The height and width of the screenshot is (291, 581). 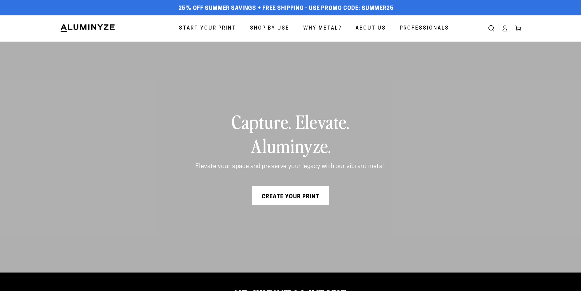 I want to click on span: Professionals, so click(x=424, y=28).